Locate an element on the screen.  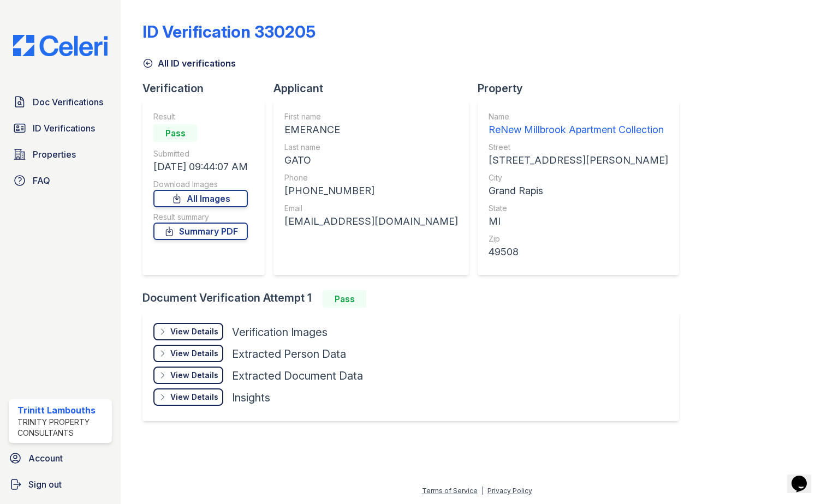
div: Submitted is located at coordinates (201, 154).